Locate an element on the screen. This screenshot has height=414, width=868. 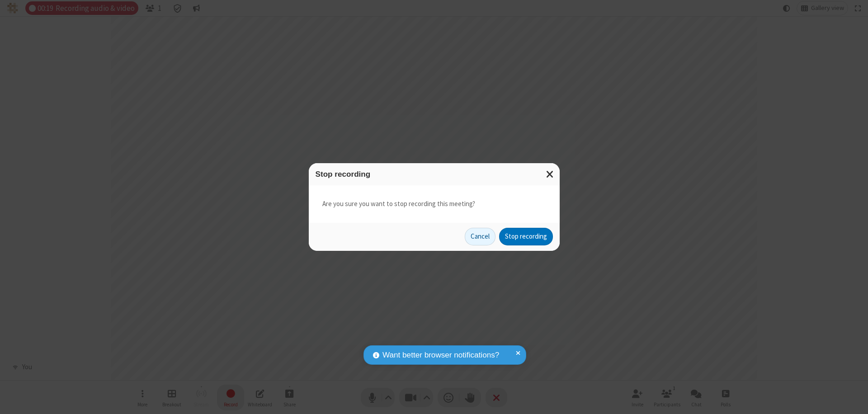
button: Close modal is located at coordinates (550, 174).